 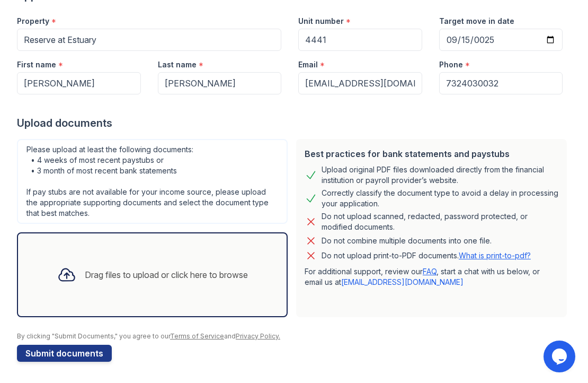 What do you see at coordinates (439, 198) in the screenshot?
I see `div: Correctly classify the document type to avoid a delay in processing your application.` at bounding box center [439, 198].